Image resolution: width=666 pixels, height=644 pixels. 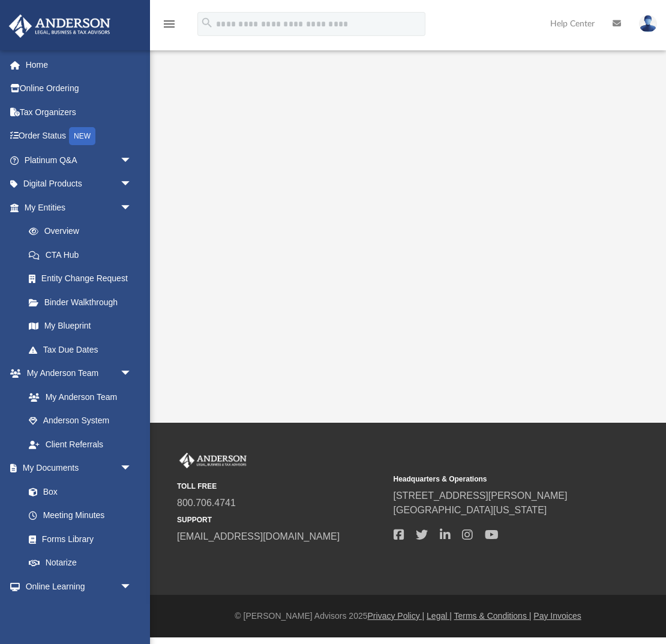 What do you see at coordinates (80, 421) in the screenshot?
I see `a: Anderson System` at bounding box center [80, 421].